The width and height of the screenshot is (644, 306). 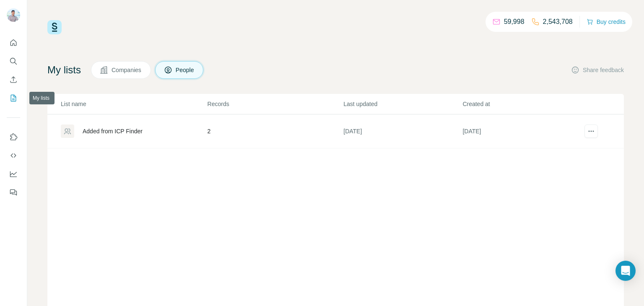 I want to click on button: Feedback, so click(x=14, y=192).